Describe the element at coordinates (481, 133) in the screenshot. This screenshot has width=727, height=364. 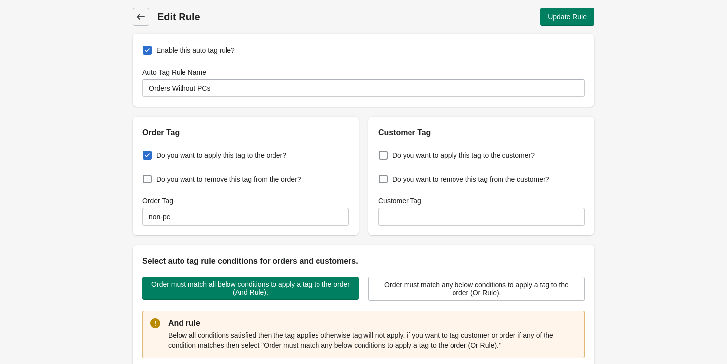
I see `h2: Customer Tag` at that location.